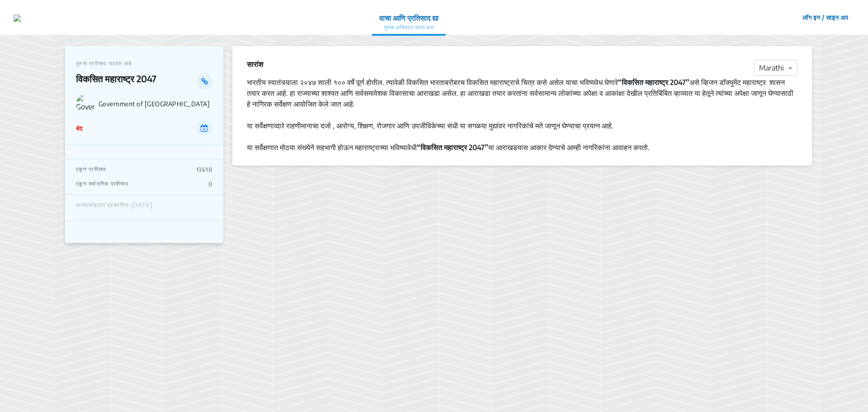 The height and width of the screenshot is (412, 868). I want to click on button: लॉग इन / साइन अप, so click(825, 17).